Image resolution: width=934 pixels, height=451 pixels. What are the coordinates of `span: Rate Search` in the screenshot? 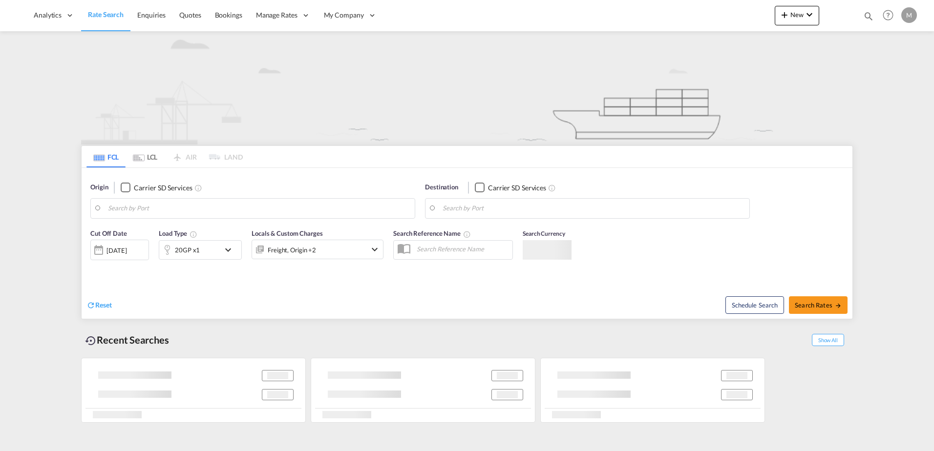 It's located at (106, 14).